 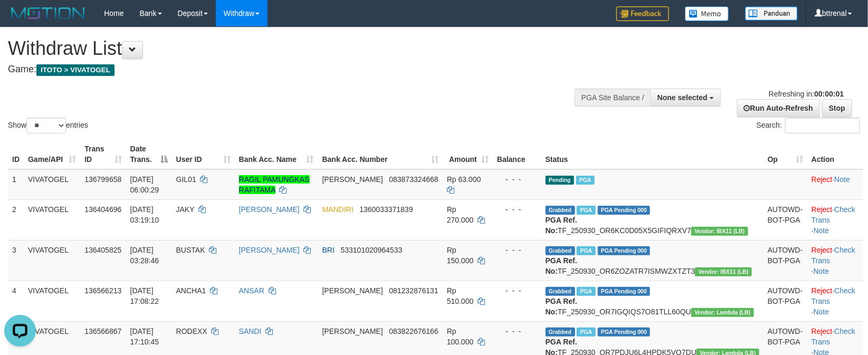 I want to click on th: Amount: activate to sort column ascending, so click(x=467, y=154).